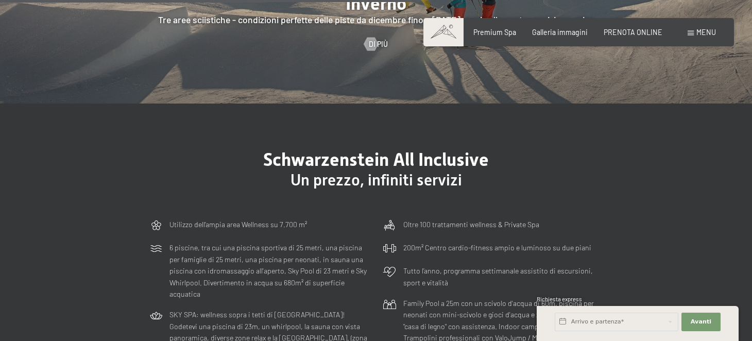 The height and width of the screenshot is (341, 752). Describe the element at coordinates (560, 32) in the screenshot. I see `a: Galleria immagini` at that location.